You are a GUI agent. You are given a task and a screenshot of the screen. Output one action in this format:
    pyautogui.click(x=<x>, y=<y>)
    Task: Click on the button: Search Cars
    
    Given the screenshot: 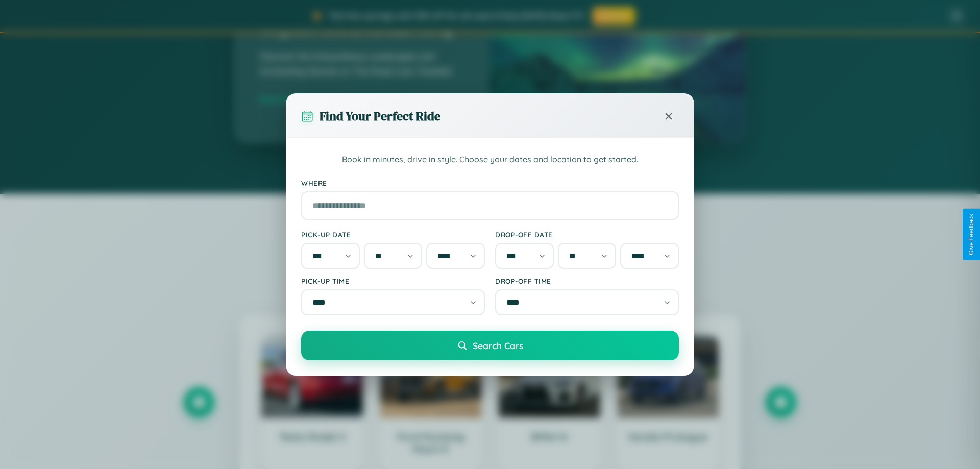 What is the action you would take?
    pyautogui.click(x=490, y=346)
    